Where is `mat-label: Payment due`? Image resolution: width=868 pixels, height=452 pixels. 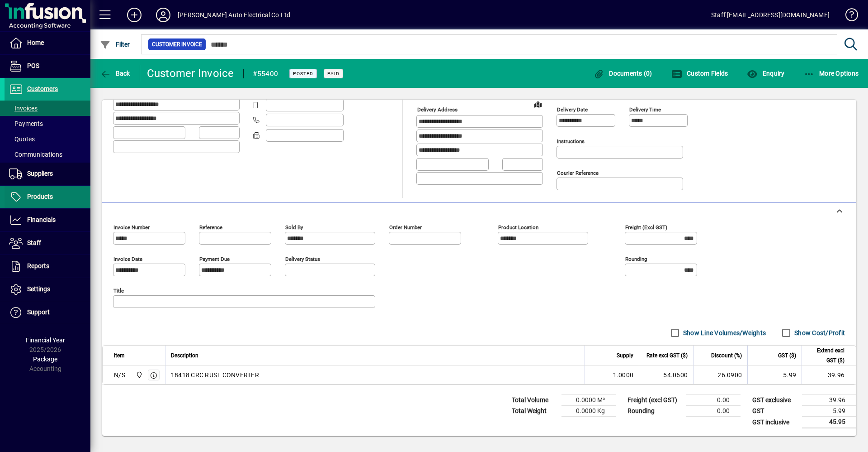 mat-label: Payment due is located at coordinates (214, 259).